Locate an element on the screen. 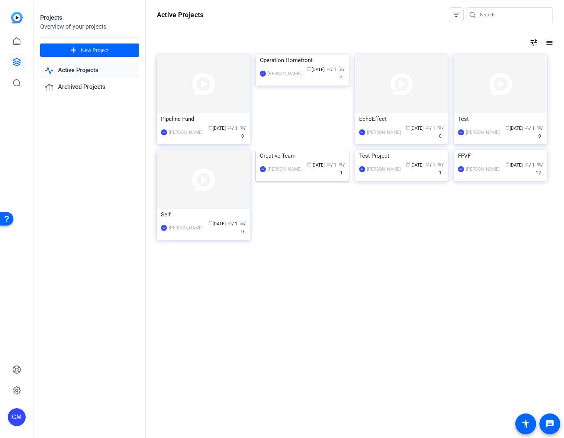 The height and width of the screenshot is (438, 564). mat-icon: tune is located at coordinates (533, 43).